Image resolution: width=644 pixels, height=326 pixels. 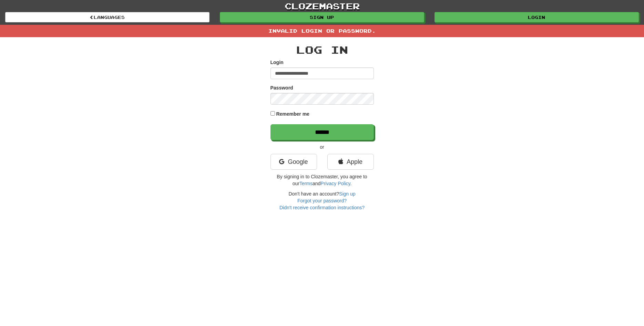 I want to click on label: Login, so click(x=277, y=63).